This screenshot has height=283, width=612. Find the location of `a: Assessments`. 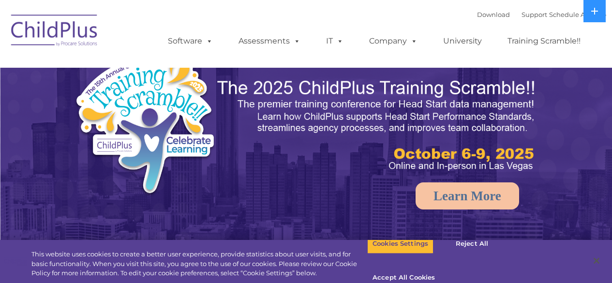

a: Assessments is located at coordinates (269, 41).